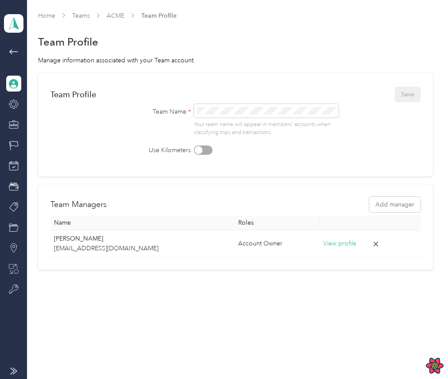  What do you see at coordinates (236, 60) in the screenshot?
I see `div: Manage information associated with your Team account.` at bounding box center [236, 60].